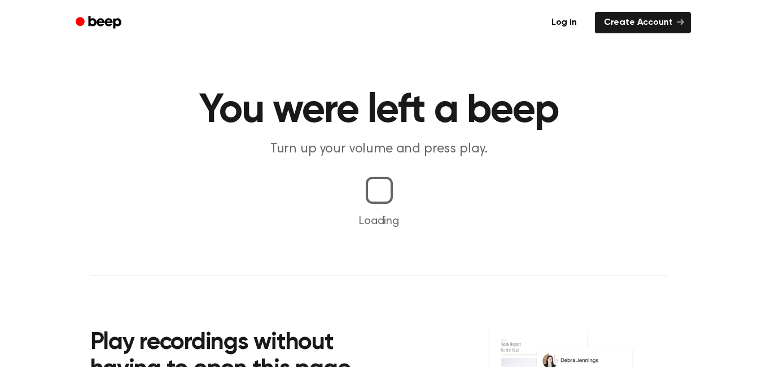 This screenshot has height=367, width=758. What do you see at coordinates (379, 221) in the screenshot?
I see `p: Loading` at bounding box center [379, 221].